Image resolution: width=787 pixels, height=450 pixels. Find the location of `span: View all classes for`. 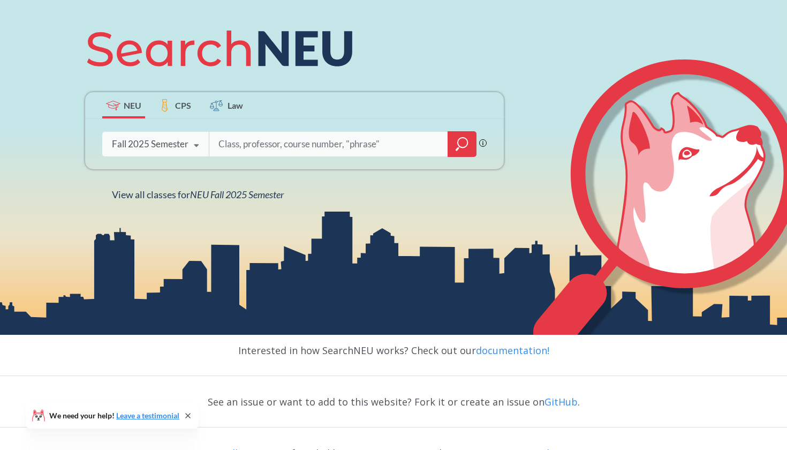

span: View all classes for is located at coordinates (198, 194).